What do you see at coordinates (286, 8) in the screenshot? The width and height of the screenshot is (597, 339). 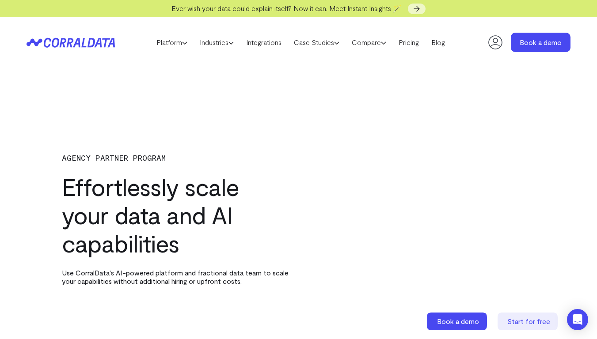 I see `span: Ever wish your data could explain itself? Now it can. Meet Instant Insights 🪄` at bounding box center [286, 8].